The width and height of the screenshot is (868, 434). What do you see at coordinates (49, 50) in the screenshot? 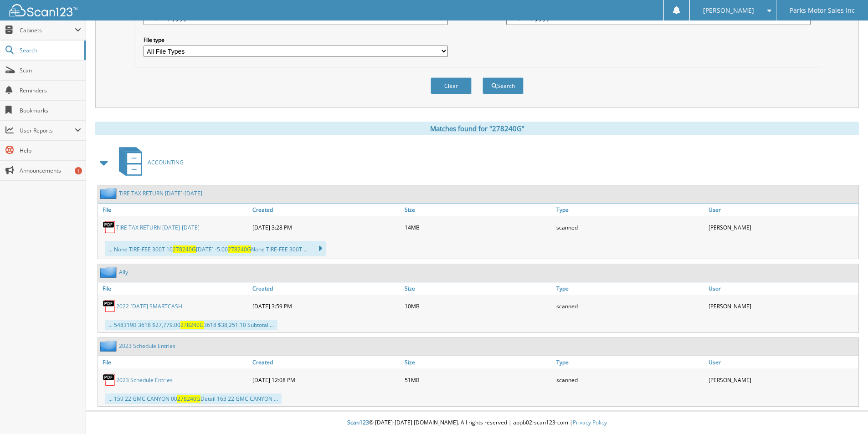
I see `span: Search` at bounding box center [49, 50].